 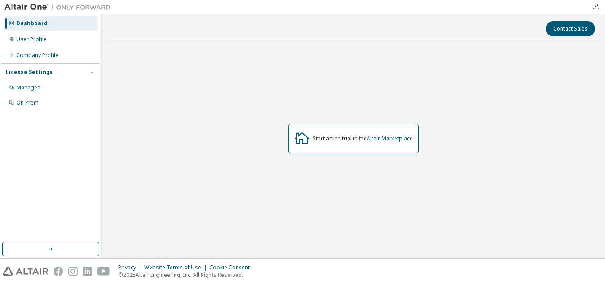 What do you see at coordinates (131, 267) in the screenshot?
I see `div: Privacy` at bounding box center [131, 267].